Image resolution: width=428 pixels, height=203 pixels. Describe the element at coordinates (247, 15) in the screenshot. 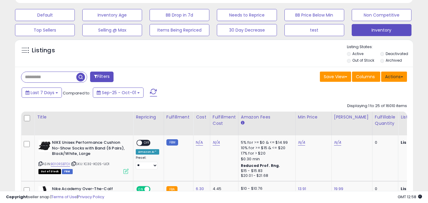

I see `button: Needs to Reprice` at that location.